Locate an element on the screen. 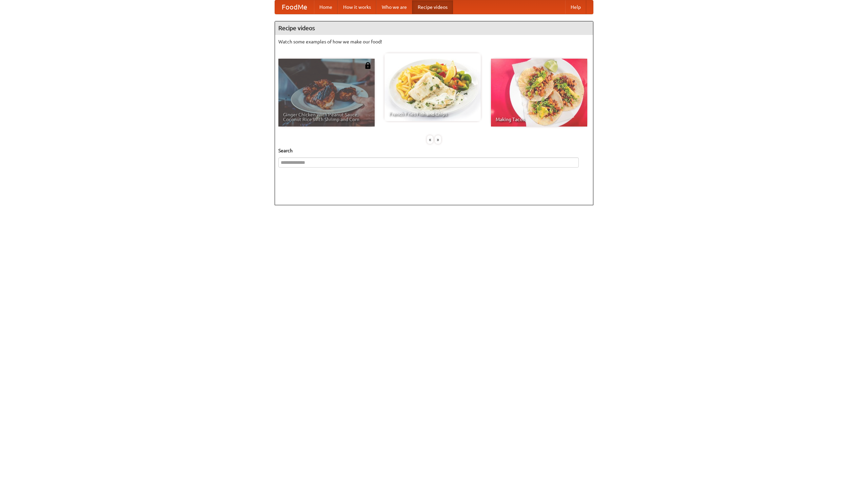 The image size is (868, 480). a: French Fries Fish and Chips is located at coordinates (433, 88).